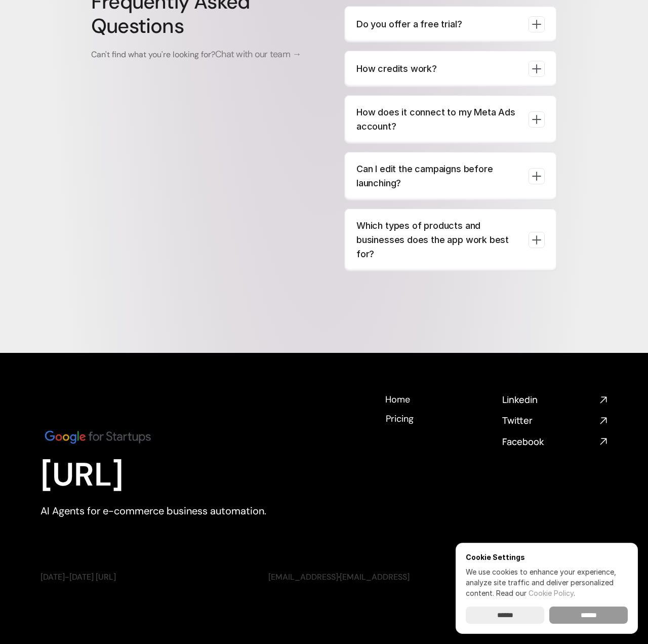 The image size is (648, 644). What do you see at coordinates (258, 54) in the screenshot?
I see `a: Chat with our team →` at bounding box center [258, 54].